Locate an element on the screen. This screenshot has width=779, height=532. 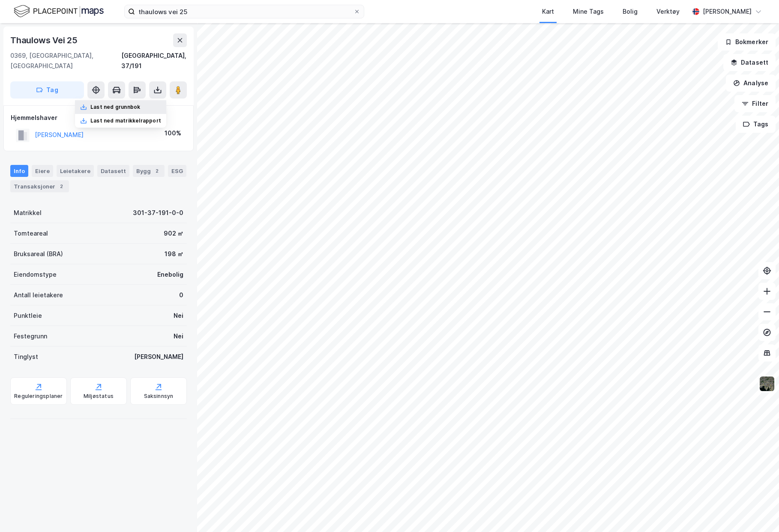
div: 0 is located at coordinates (181, 295).